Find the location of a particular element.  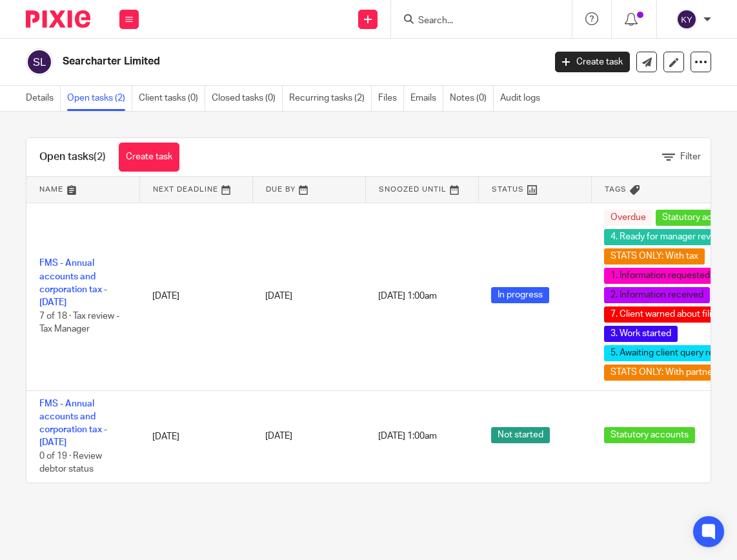

span: Tags is located at coordinates (616, 189).